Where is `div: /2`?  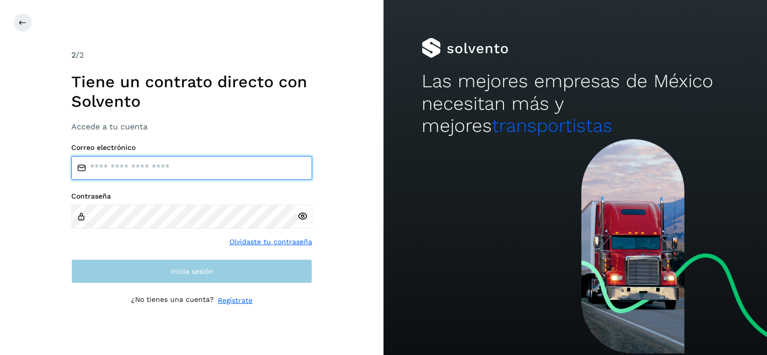
div: /2 is located at coordinates (192, 55).